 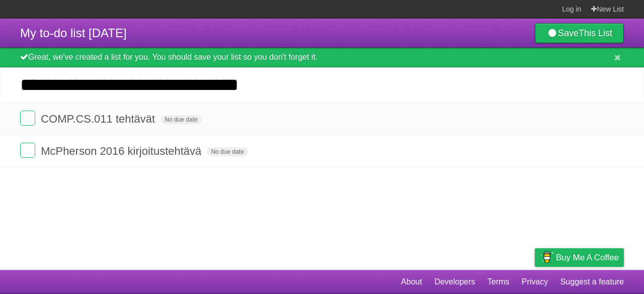 I want to click on a: SaveThis List, so click(x=579, y=33).